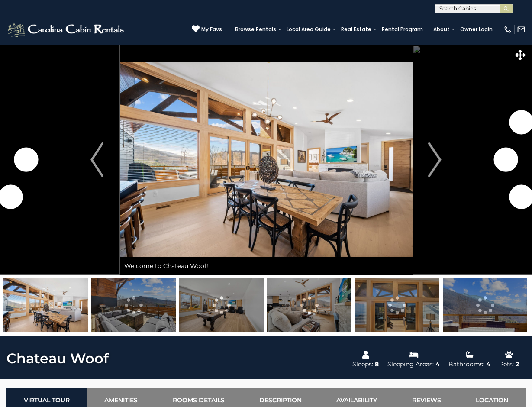 The width and height of the screenshot is (532, 407). I want to click on a: My Favs, so click(207, 29).